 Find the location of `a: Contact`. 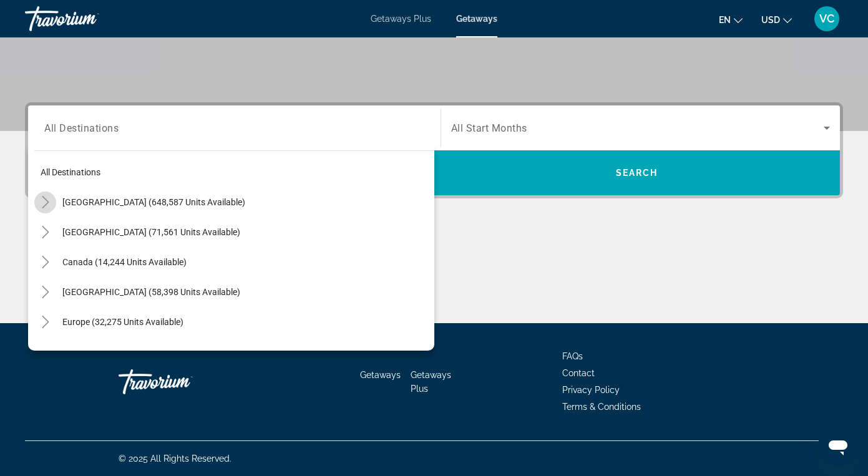

a: Contact is located at coordinates (578, 373).